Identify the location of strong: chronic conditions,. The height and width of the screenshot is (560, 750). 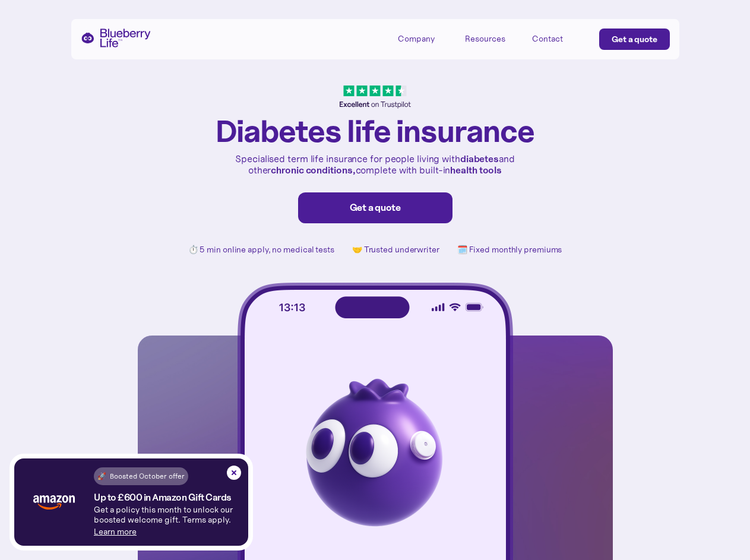
(313, 170).